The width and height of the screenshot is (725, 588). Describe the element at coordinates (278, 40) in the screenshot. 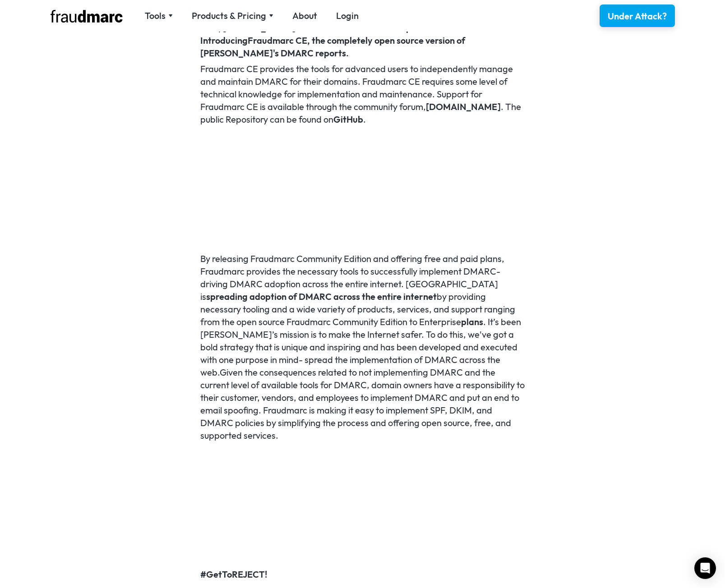

I see `strong: Fraudmarc CE` at that location.